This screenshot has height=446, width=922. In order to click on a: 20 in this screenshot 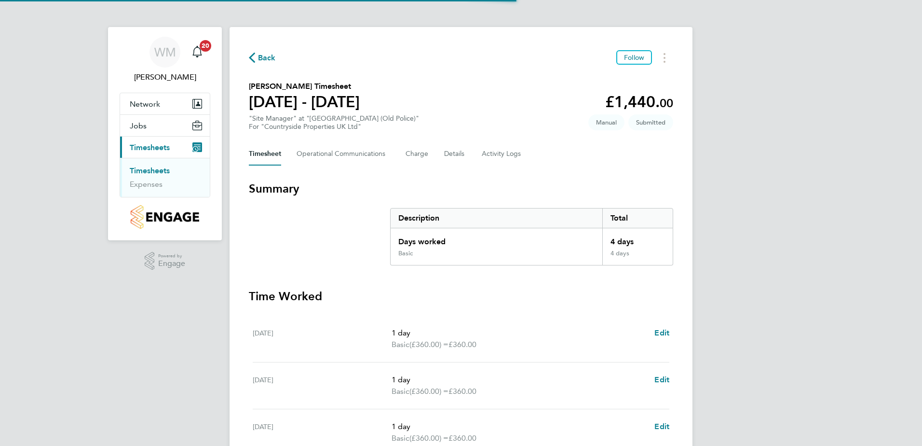, I will do `click(197, 52)`.